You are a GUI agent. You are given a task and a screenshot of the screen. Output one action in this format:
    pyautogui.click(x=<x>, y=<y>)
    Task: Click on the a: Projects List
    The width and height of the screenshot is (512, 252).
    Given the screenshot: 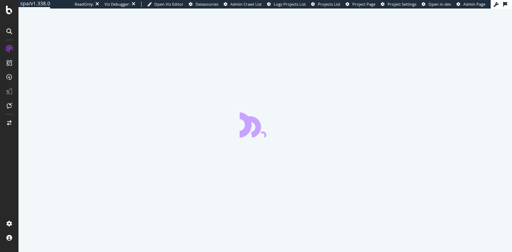 What is the action you would take?
    pyautogui.click(x=326, y=4)
    